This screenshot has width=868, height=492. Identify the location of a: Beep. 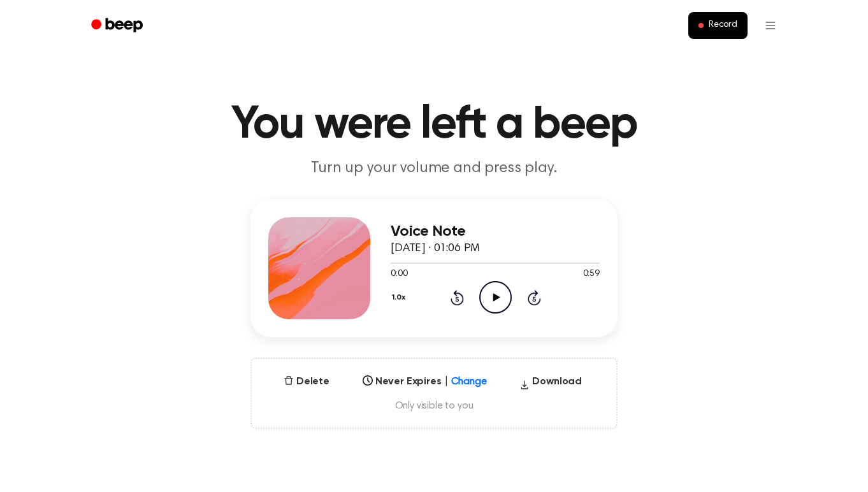
(118, 26).